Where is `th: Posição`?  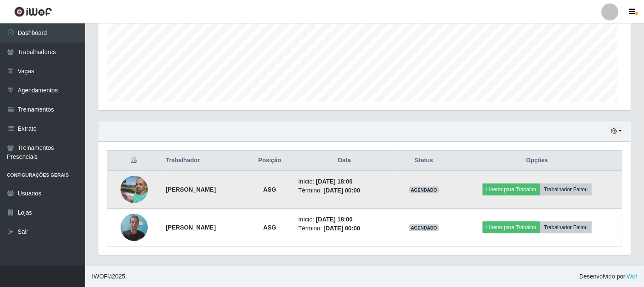 th: Posição is located at coordinates (269, 161).